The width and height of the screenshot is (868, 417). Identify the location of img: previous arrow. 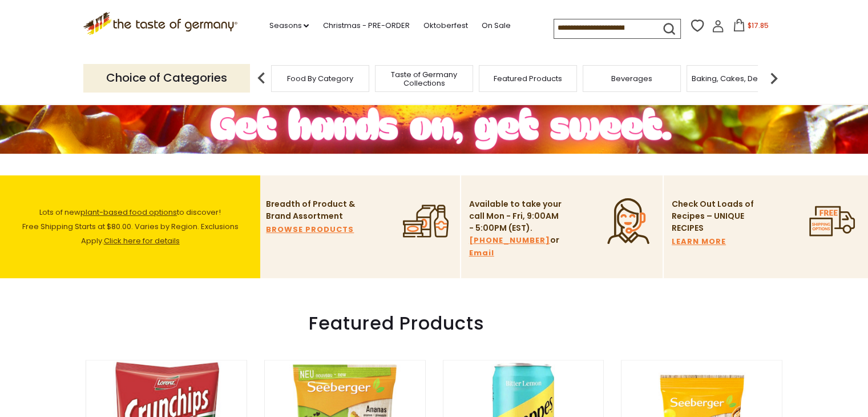
(261, 78).